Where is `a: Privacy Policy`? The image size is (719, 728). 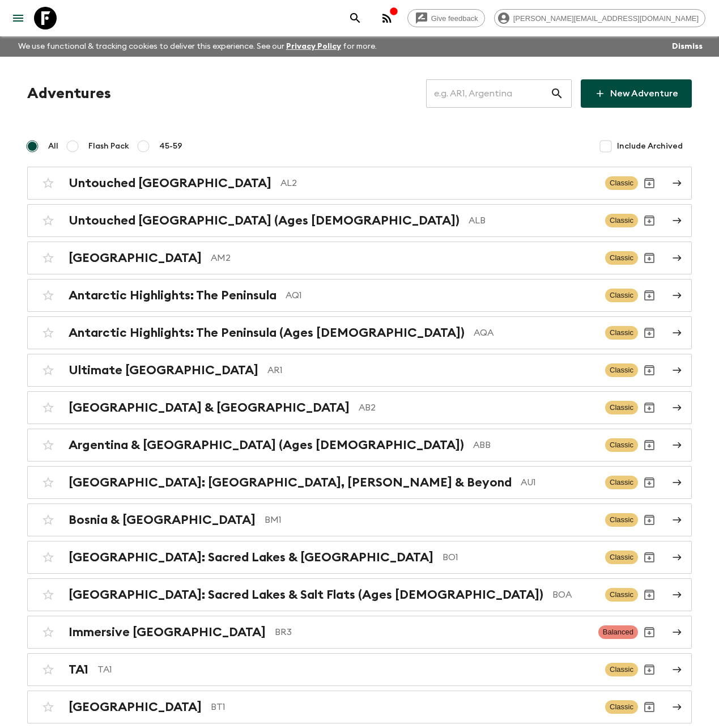
a: Privacy Policy is located at coordinates (314, 47).